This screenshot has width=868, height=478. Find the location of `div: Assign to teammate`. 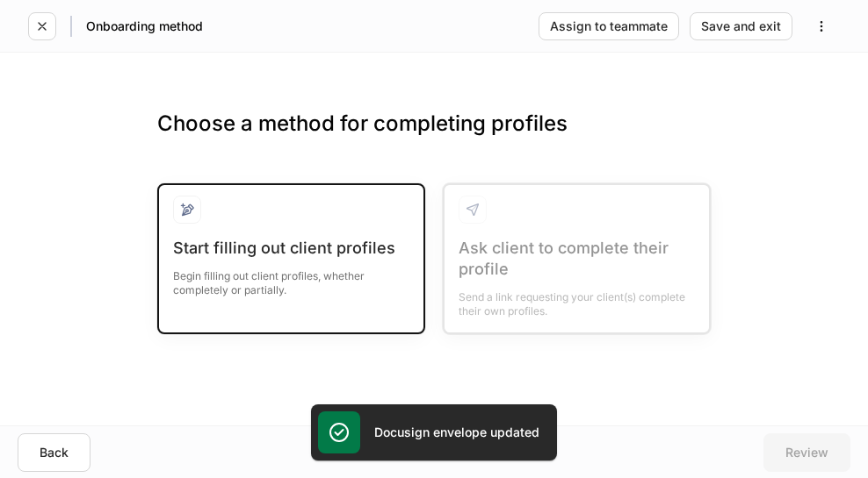

div: Assign to teammate is located at coordinates (608, 26).